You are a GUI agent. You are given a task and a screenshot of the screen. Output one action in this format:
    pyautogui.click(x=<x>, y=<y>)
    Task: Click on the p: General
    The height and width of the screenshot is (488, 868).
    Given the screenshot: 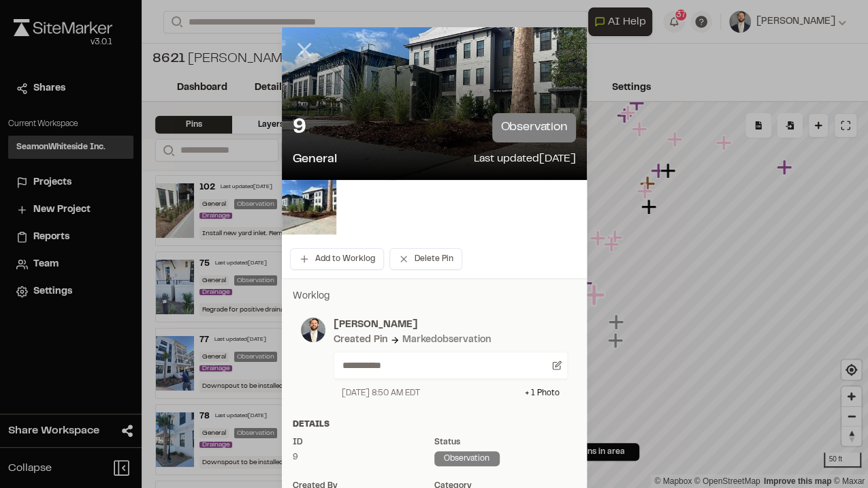 What is the action you would take?
    pyautogui.click(x=314, y=160)
    